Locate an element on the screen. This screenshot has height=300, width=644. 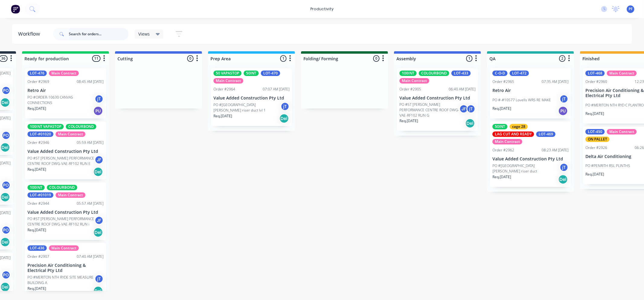
div: LOT-476 is located at coordinates (37, 73).